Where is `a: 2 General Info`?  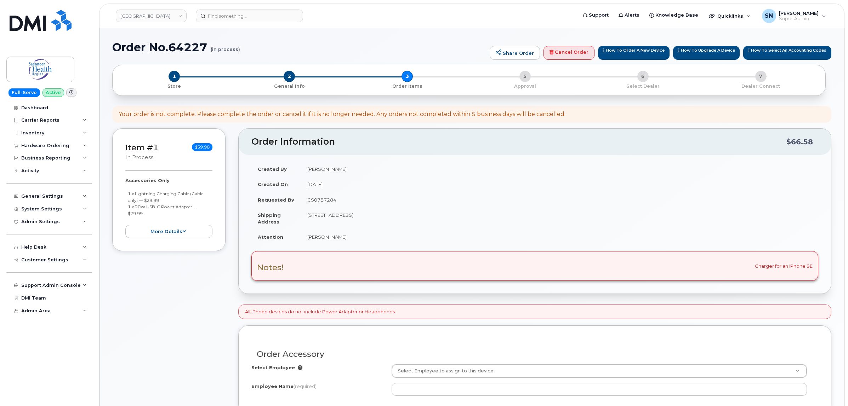
a: 2 General Info is located at coordinates (289, 86).